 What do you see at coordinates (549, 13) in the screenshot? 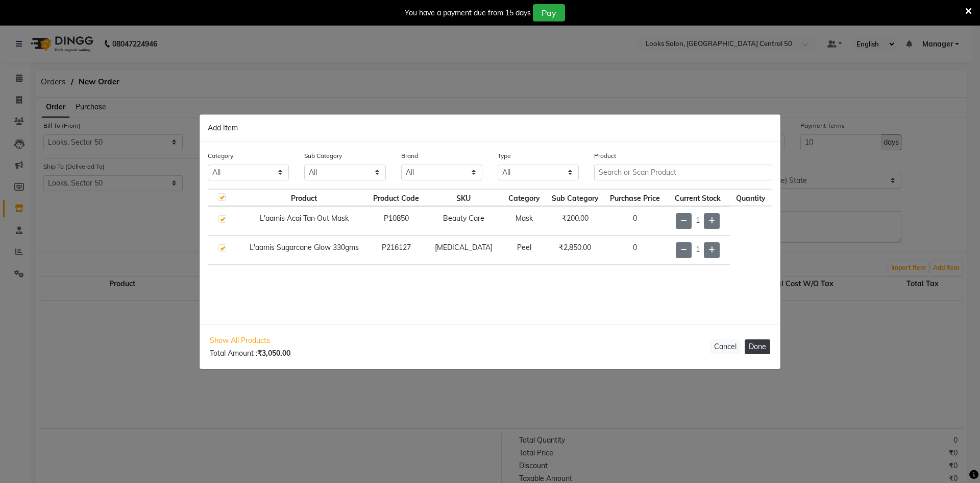
I see `button: Pay` at bounding box center [549, 13].